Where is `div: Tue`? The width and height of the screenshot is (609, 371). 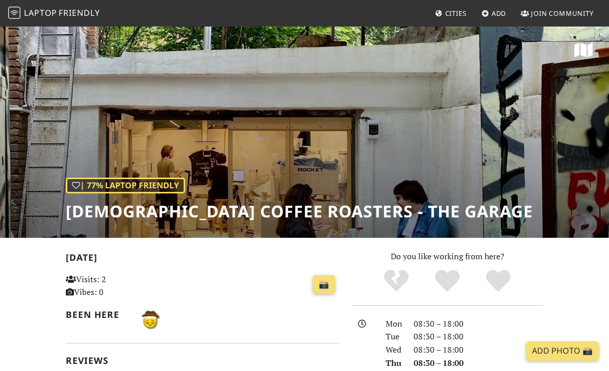
div: Tue is located at coordinates (394, 337).